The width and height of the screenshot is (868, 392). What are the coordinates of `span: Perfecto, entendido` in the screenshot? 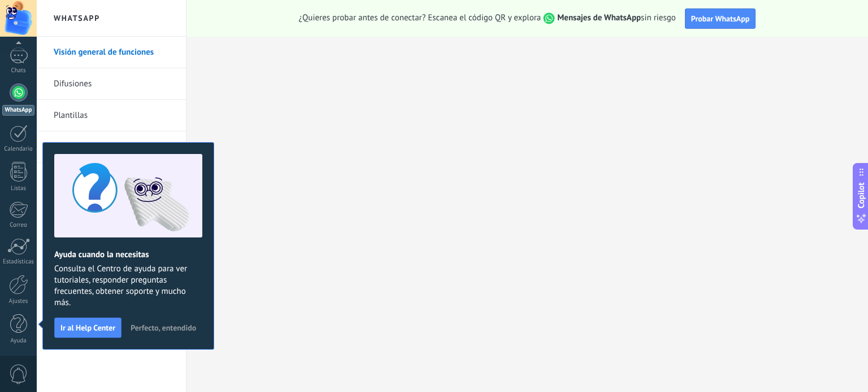 It's located at (164, 328).